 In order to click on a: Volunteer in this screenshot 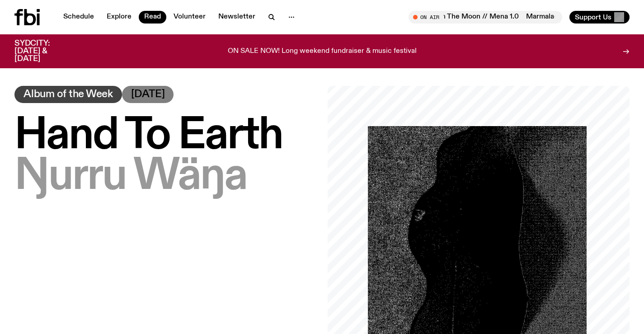, I will do `click(189, 17)`.